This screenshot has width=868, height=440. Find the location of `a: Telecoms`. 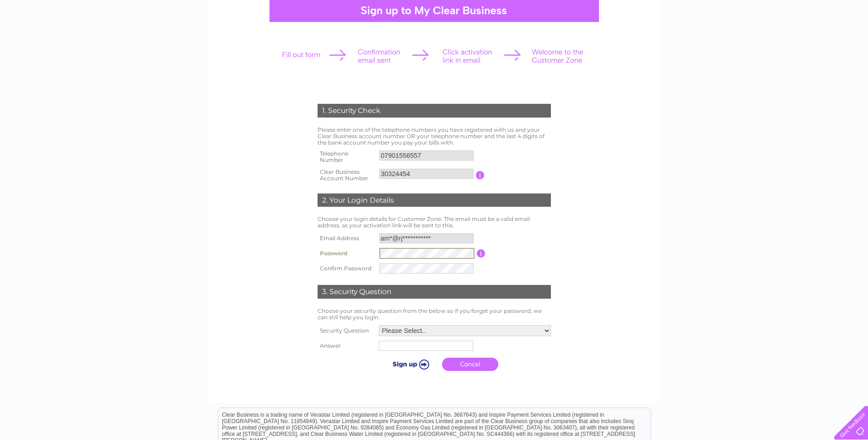

a: Telecoms is located at coordinates (802, 42).